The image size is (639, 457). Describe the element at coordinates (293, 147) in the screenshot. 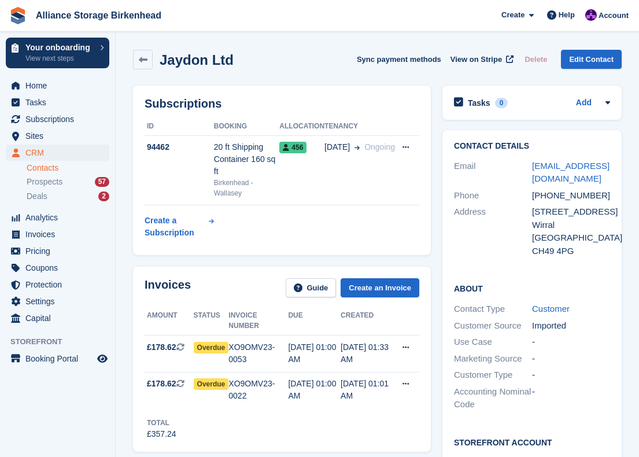

I see `span: 456` at that location.